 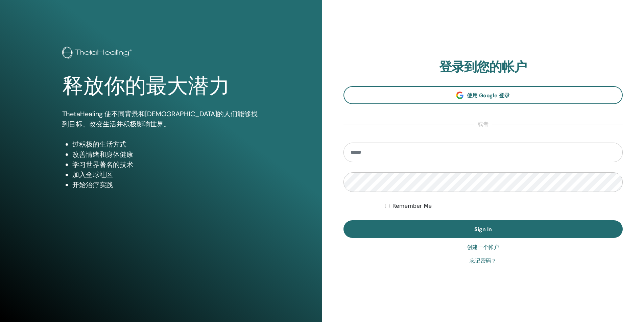 I want to click on h1: 释放你的最大潜力, so click(x=161, y=86).